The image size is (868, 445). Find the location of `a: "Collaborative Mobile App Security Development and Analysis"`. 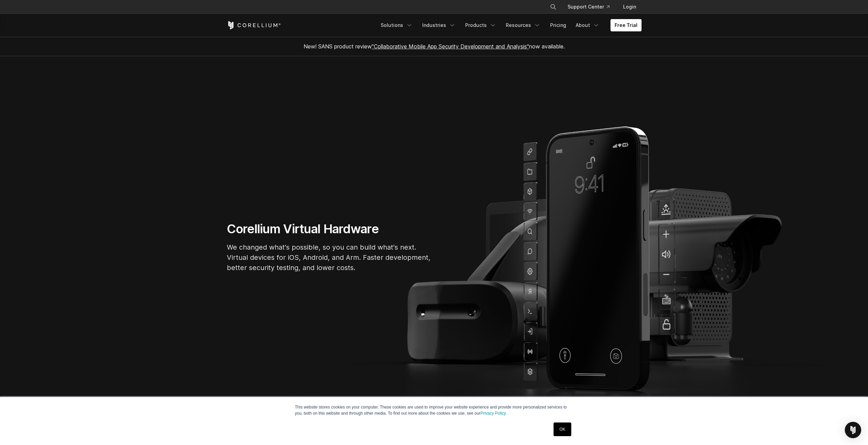

a: "Collaborative Mobile App Security Development and Analysis" is located at coordinates (450, 47).